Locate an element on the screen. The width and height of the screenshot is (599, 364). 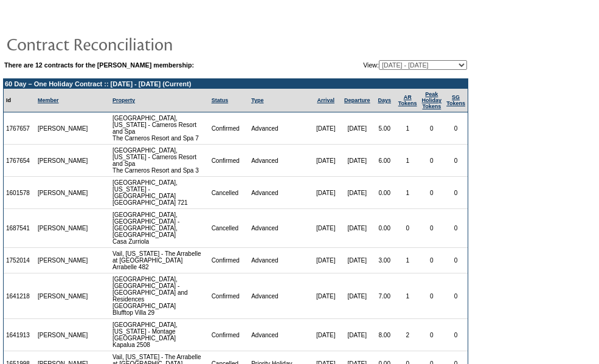
td: 1752014 is located at coordinates (20, 261).